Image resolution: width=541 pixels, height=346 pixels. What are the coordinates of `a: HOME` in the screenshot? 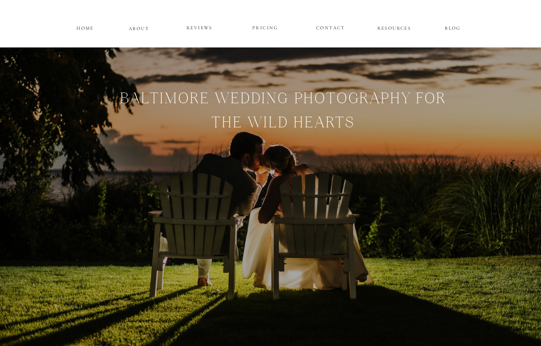 It's located at (85, 27).